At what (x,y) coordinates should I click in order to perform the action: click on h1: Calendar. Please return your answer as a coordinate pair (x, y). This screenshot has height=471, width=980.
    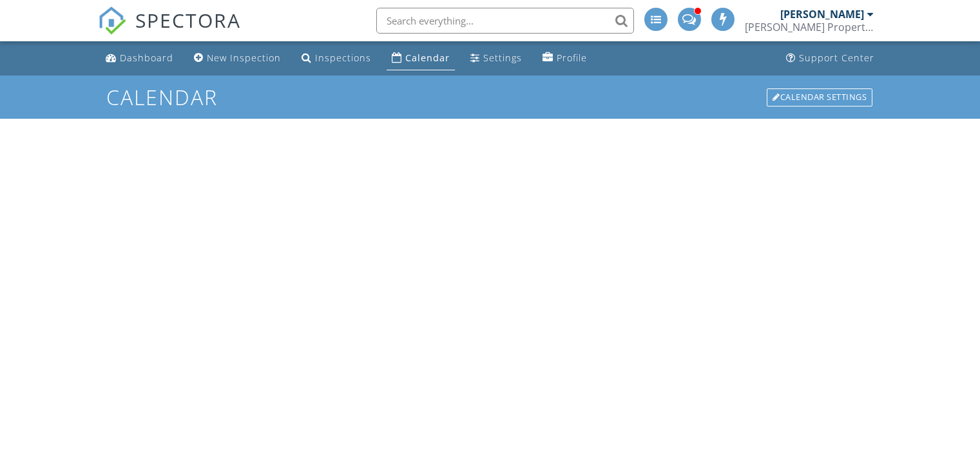
    Looking at the image, I should click on (490, 97).